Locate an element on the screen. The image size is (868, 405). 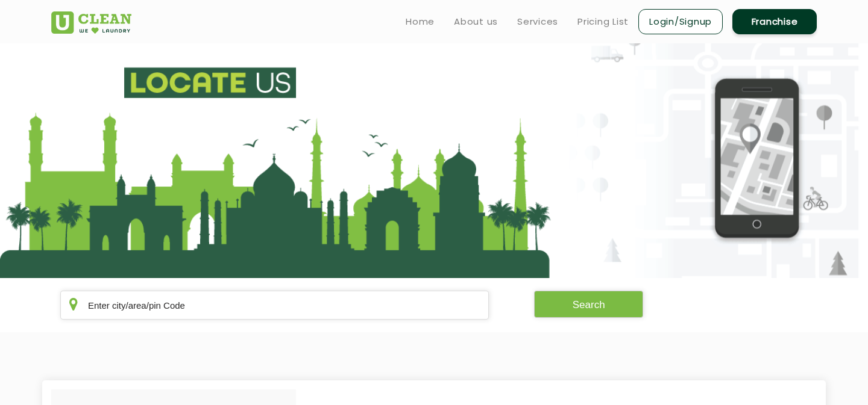
a: Services is located at coordinates (537, 22).